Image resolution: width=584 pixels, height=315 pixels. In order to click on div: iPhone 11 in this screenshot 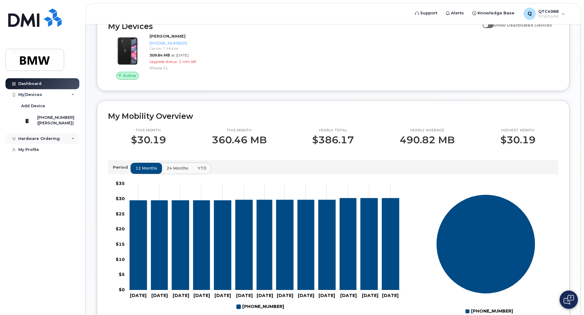, I will do `click(181, 68)`.